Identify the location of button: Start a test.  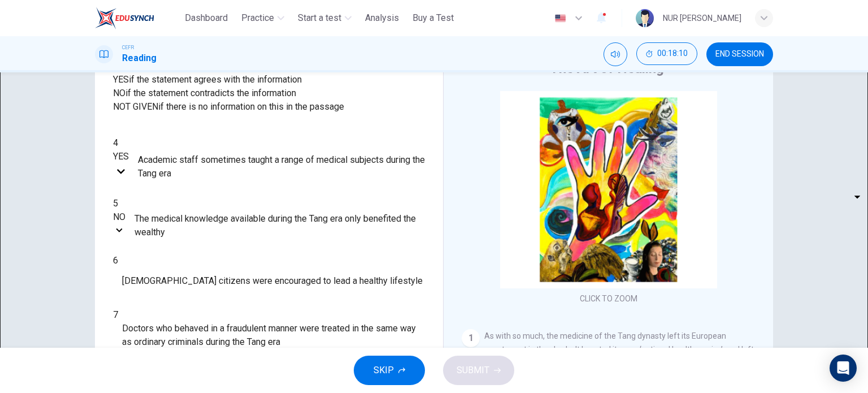
(324, 18).